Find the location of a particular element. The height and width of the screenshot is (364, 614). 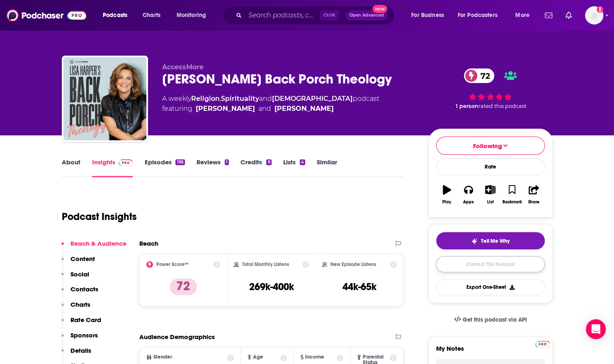

div: Share is located at coordinates (533, 202).